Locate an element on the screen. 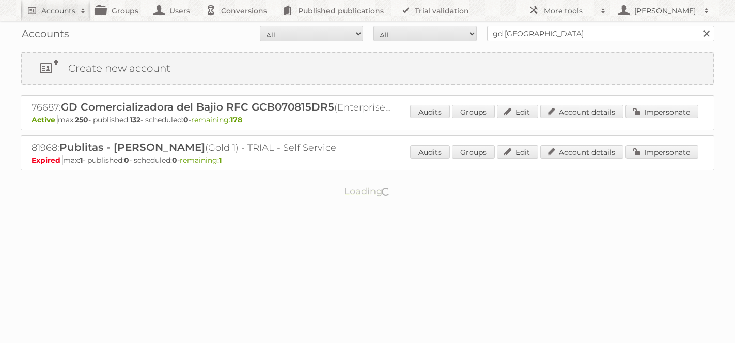 The image size is (735, 343). strong: 132 is located at coordinates (135, 120).